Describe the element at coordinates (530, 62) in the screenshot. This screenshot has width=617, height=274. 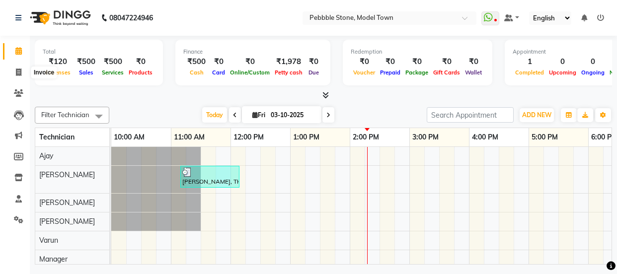
I see `div: 1` at that location.